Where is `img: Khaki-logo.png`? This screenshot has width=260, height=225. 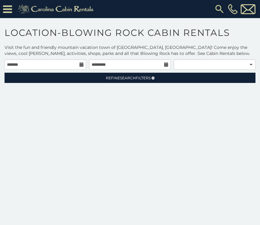
img: Khaki-logo.png is located at coordinates (57, 9).